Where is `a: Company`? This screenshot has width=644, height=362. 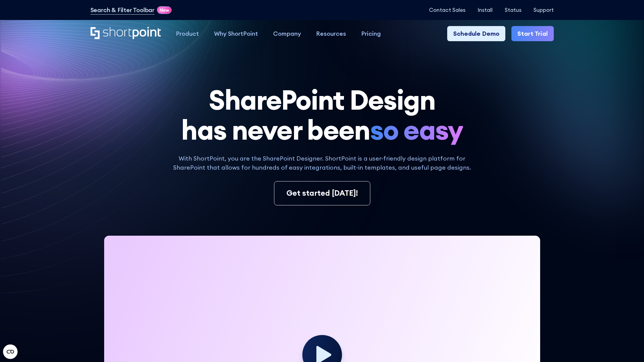 a: Company is located at coordinates (287, 34).